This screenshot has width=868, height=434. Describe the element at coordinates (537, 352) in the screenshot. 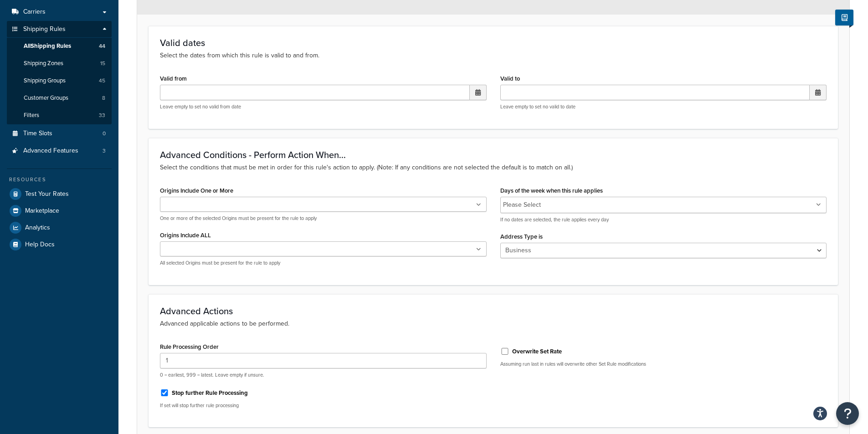

I see `label: Overwrite Set Rate` at that location.